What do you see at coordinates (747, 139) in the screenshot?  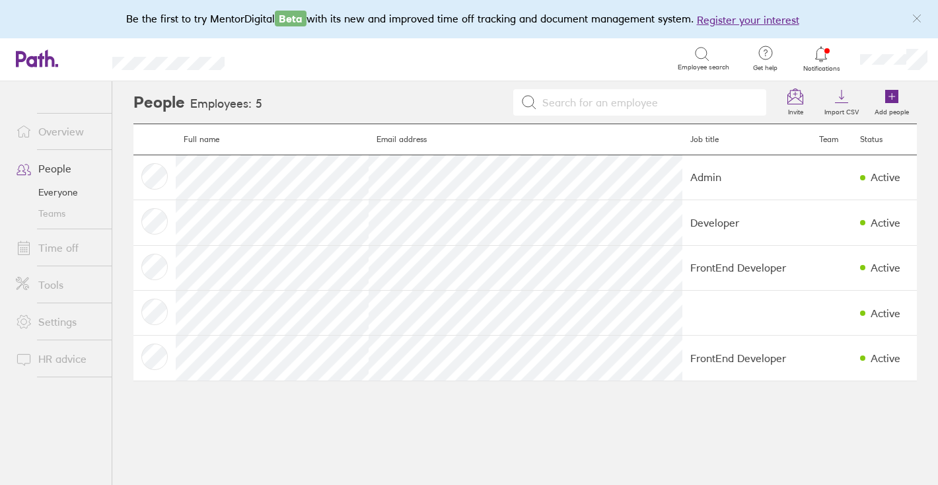 I see `th: Job title` at bounding box center [747, 139].